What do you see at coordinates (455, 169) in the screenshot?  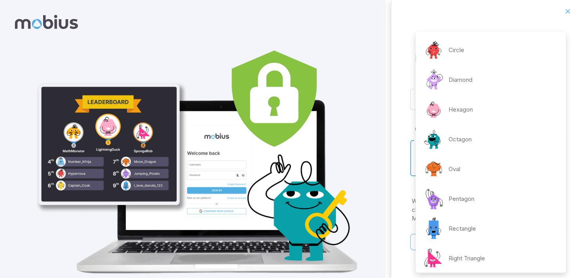 I see `p: Oval` at bounding box center [455, 169].